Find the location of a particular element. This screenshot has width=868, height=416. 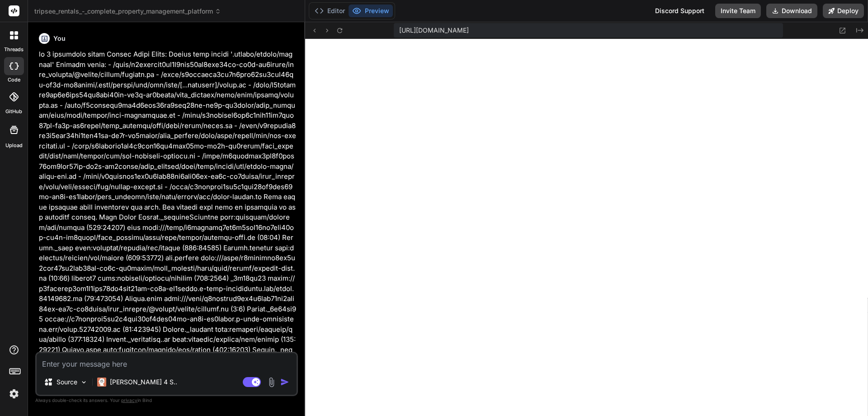

button: Download is located at coordinates (792, 11).